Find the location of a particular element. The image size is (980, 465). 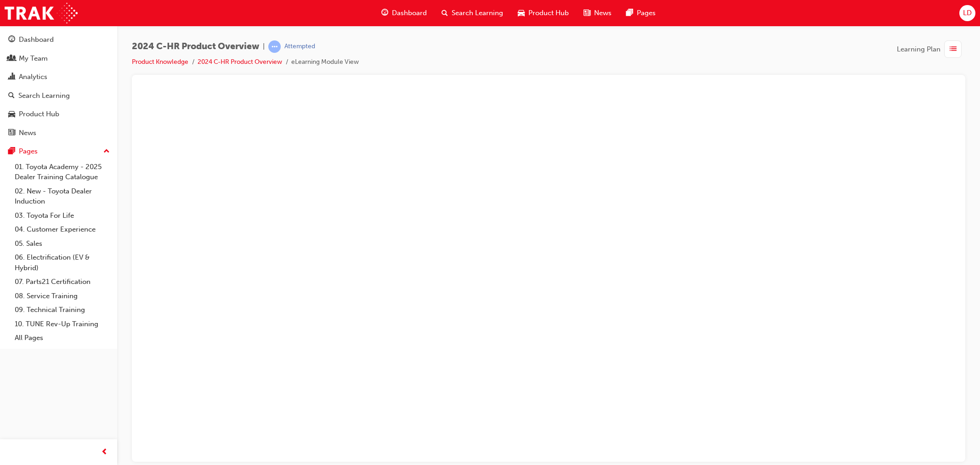

li: eLearning Module View is located at coordinates (324, 62).